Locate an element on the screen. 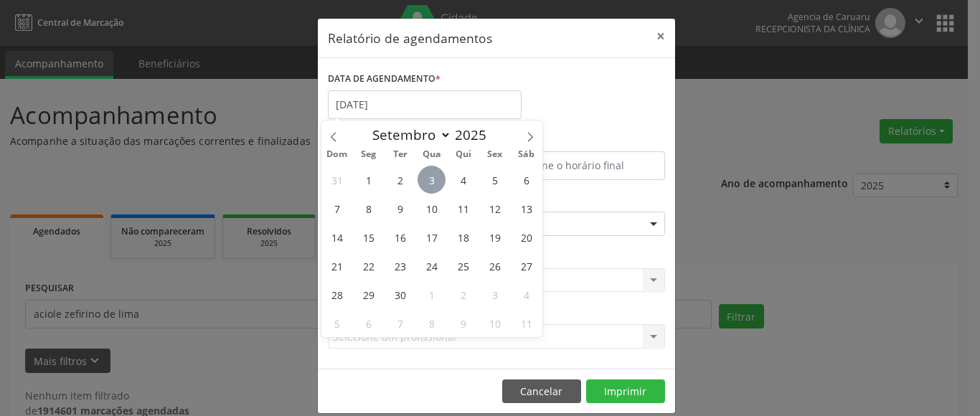  span: Qui is located at coordinates (463, 154).